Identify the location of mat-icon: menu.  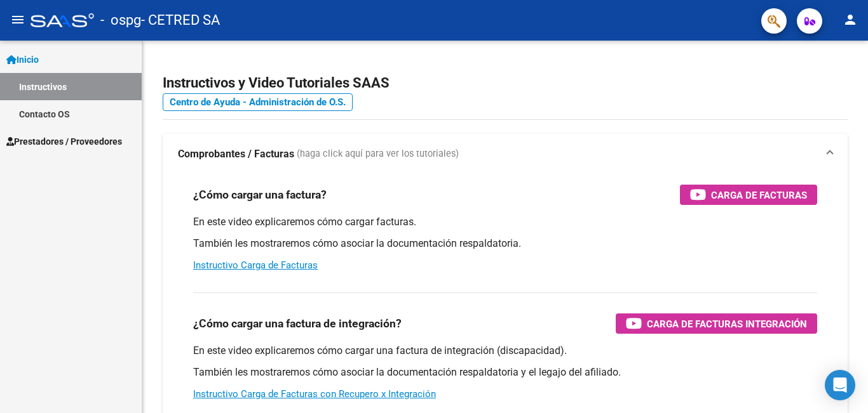
(18, 20).